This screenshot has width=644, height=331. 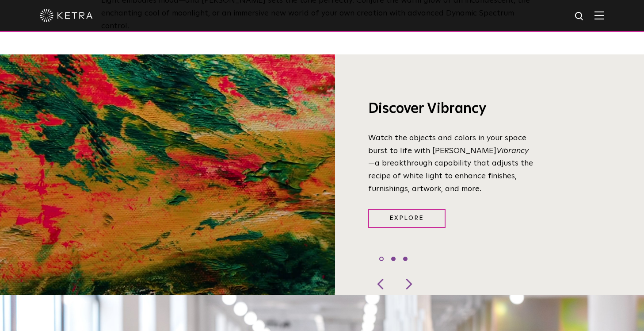 What do you see at coordinates (580, 16) in the screenshot?
I see `img: search icon` at bounding box center [580, 16].